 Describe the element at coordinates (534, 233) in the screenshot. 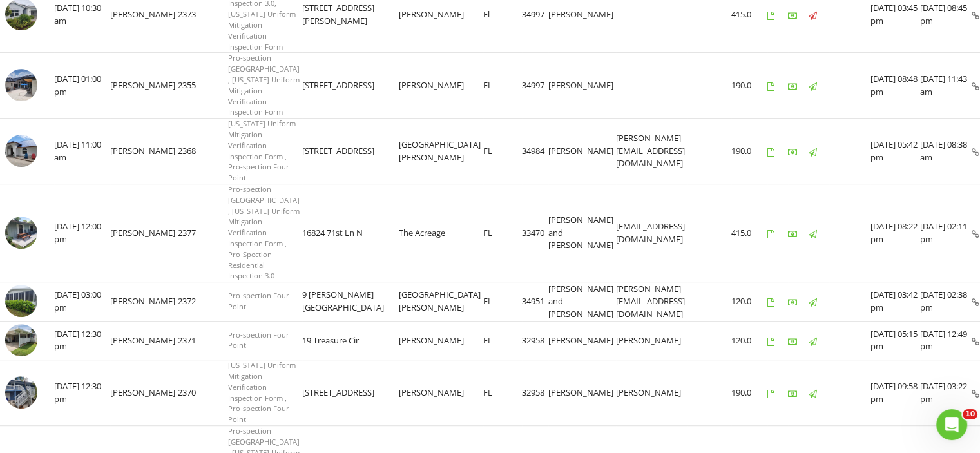

I see `td: 33470` at that location.